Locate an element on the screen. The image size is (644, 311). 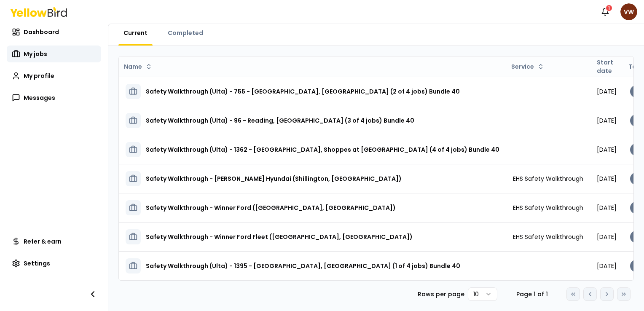
span: Completed is located at coordinates (185, 33).